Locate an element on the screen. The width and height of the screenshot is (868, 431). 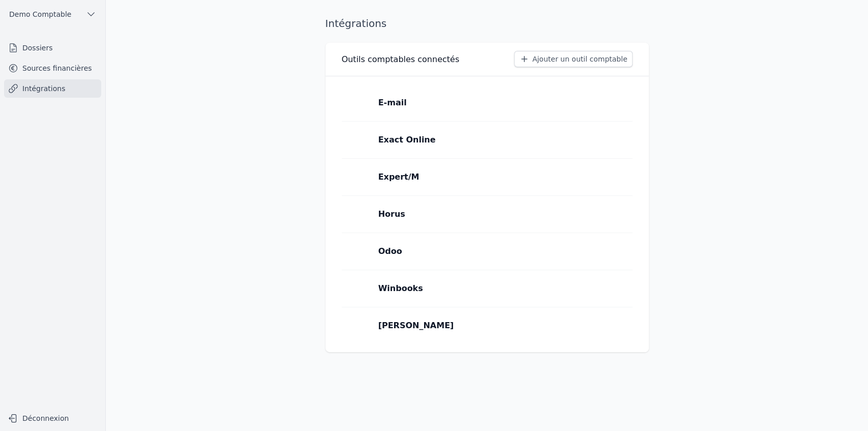
p: Horus is located at coordinates (391, 214).